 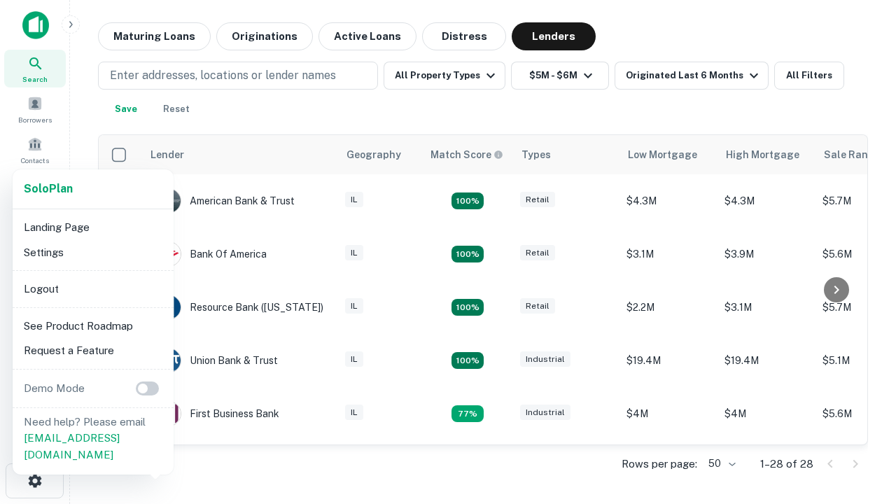 I want to click on li: Landing Page, so click(x=93, y=227).